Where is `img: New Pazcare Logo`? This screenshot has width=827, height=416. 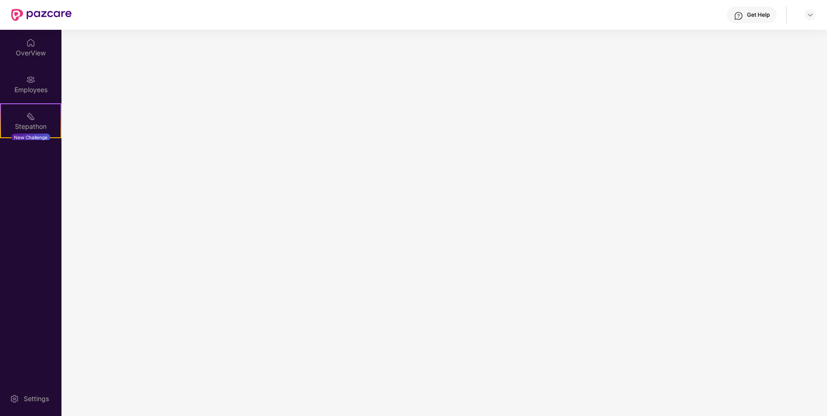
img: New Pazcare Logo is located at coordinates (41, 15).